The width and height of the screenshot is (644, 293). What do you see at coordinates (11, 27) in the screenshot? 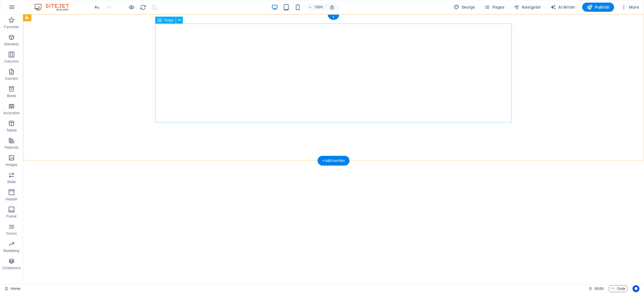
I see `p: Favorites` at bounding box center [11, 27].